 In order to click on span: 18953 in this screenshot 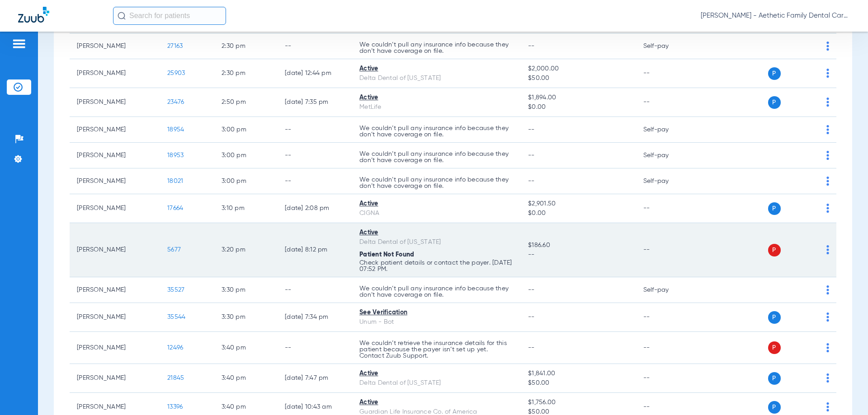, I will do `click(176, 155)`.